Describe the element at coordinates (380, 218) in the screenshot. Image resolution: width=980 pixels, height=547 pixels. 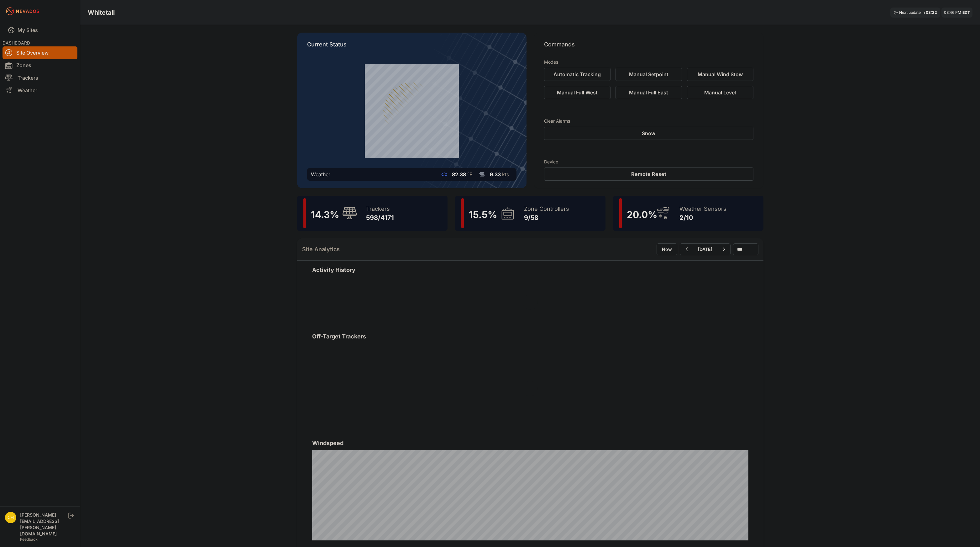
I see `div: 598/4171` at that location.